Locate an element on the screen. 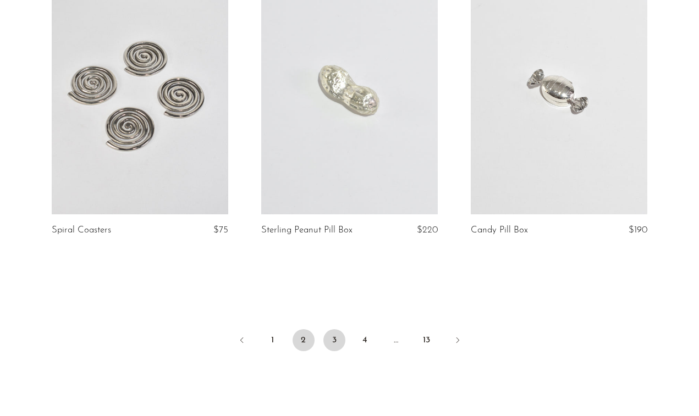 The width and height of the screenshot is (699, 416). a: Sterling Peanut Pill Box is located at coordinates (307, 230).